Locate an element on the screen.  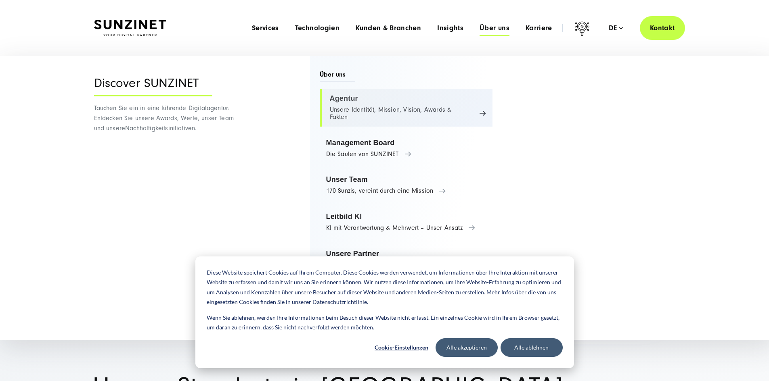
a: Unser Team 170 Sunzis, vereint durch eine Mission is located at coordinates (406, 185).